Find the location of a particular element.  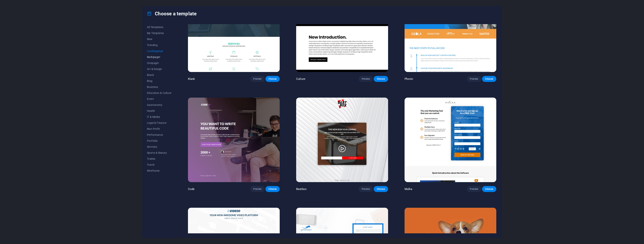

span: Art & Design is located at coordinates (159, 69).